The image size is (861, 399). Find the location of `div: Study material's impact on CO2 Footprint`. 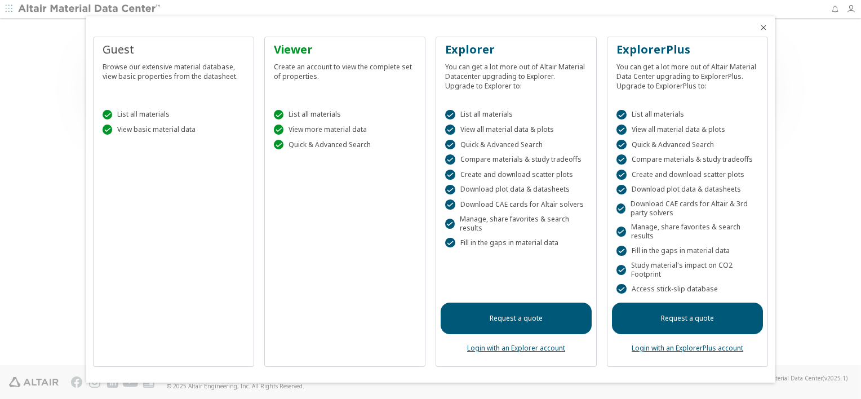

div: Study material's impact on CO2 Footprint is located at coordinates (687, 270).